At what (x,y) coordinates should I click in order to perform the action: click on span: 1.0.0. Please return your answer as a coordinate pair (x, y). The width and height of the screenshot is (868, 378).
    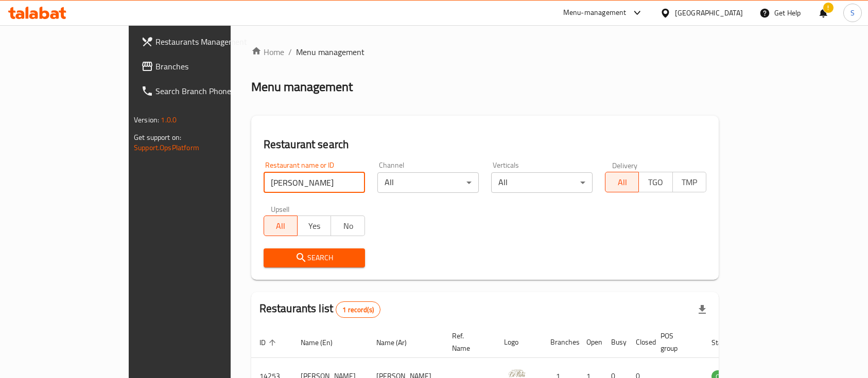
    Looking at the image, I should click on (168, 120).